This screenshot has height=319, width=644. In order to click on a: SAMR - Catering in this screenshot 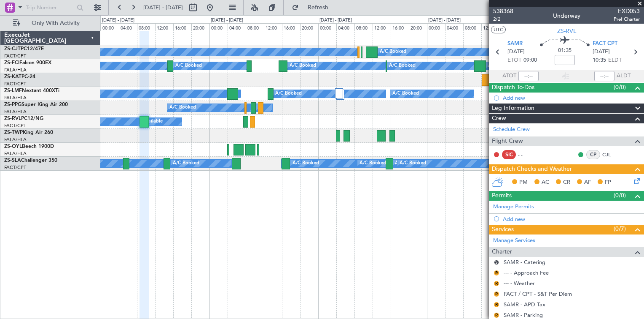, I will do `click(524, 262)`.